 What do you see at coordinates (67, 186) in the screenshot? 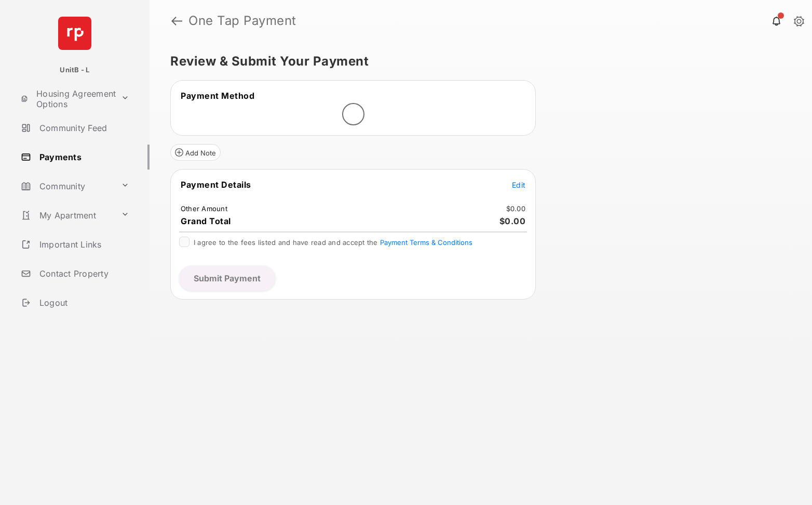
I see `a: Community` at bounding box center [67, 186].